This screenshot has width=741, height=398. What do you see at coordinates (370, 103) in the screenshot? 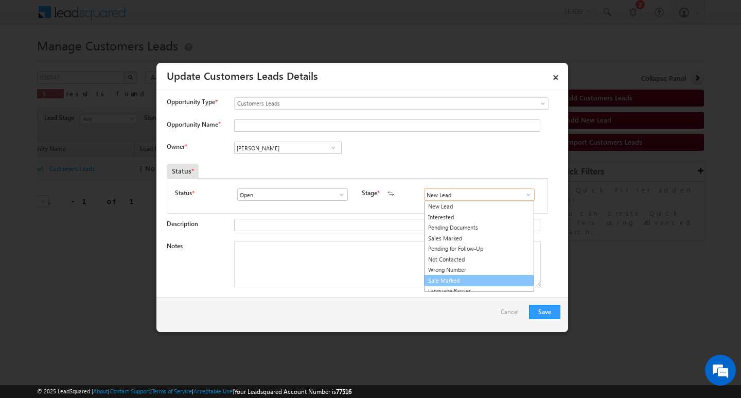
I see `span: Customers Leads` at bounding box center [370, 103].